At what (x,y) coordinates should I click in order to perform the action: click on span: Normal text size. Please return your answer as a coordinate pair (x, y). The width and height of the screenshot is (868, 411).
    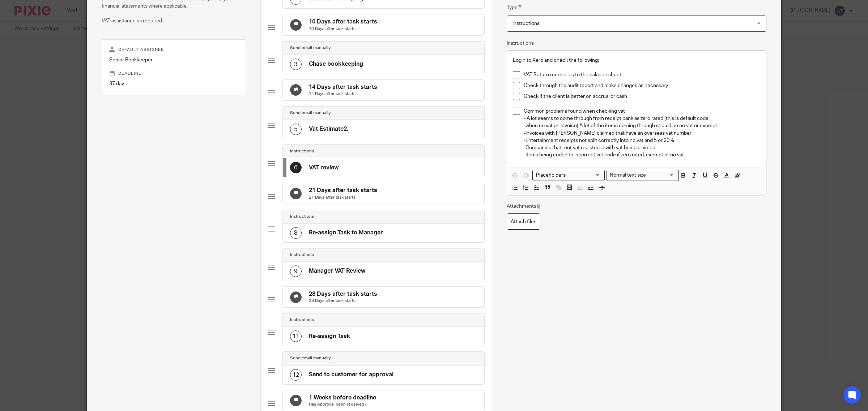
    Looking at the image, I should click on (628, 176).